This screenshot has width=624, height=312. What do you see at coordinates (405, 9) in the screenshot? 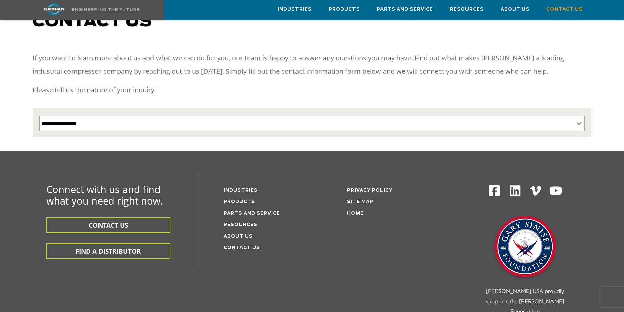
I see `span: Parts and Service` at bounding box center [405, 9].